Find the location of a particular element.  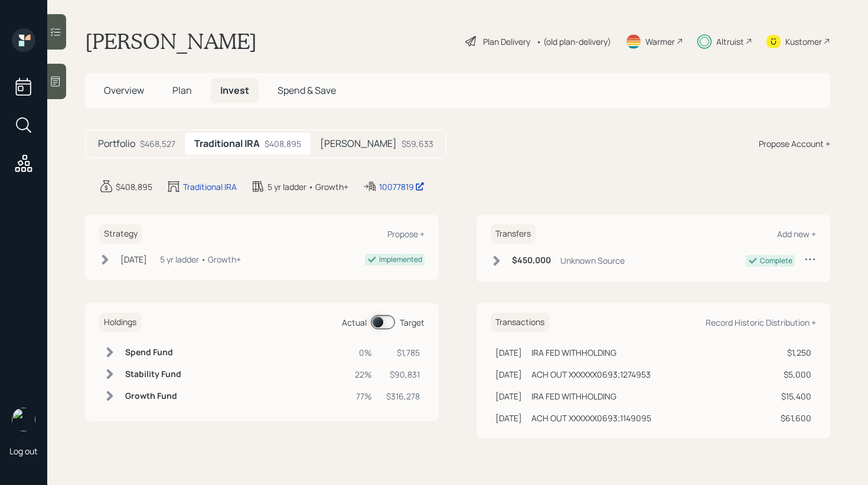

div: ACH OUT XXXXXX0693;1149095 is located at coordinates (591, 418).